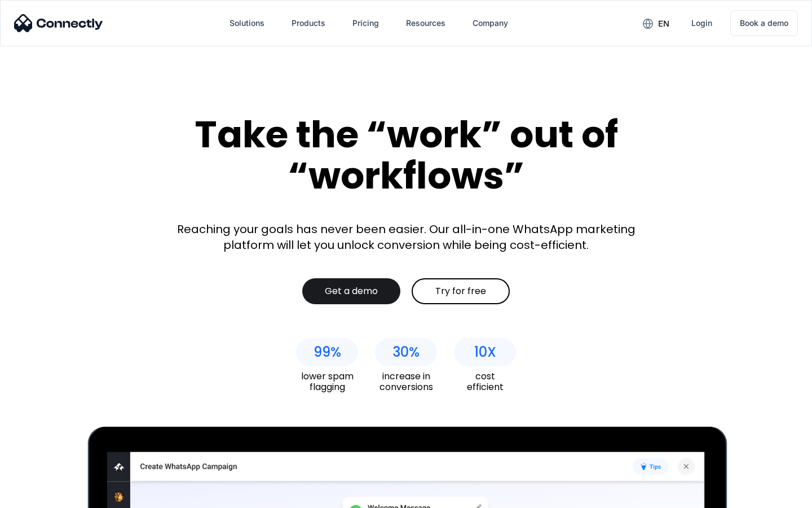 The image size is (812, 508). What do you see at coordinates (308, 23) in the screenshot?
I see `div: Products` at bounding box center [308, 23].